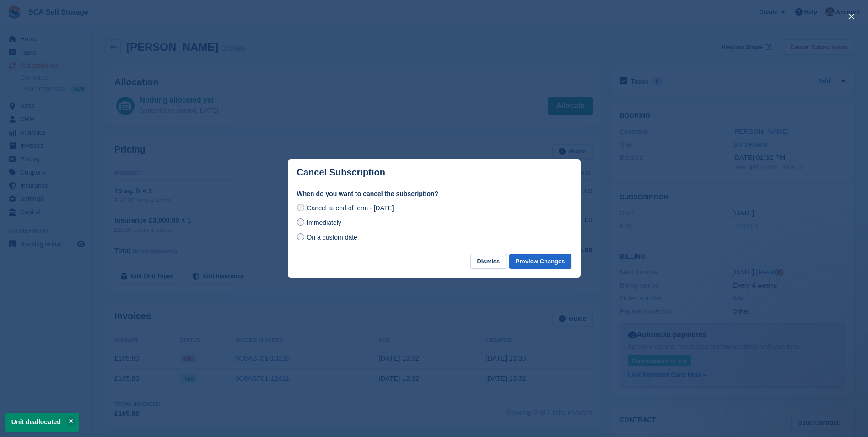  I want to click on button: Preview Changes, so click(541, 261).